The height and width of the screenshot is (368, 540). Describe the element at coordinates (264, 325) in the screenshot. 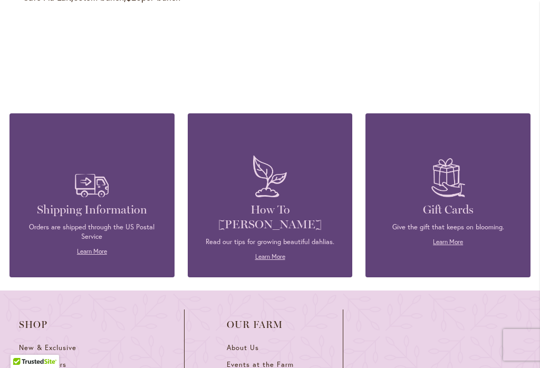

I see `span: Our Farm` at that location.